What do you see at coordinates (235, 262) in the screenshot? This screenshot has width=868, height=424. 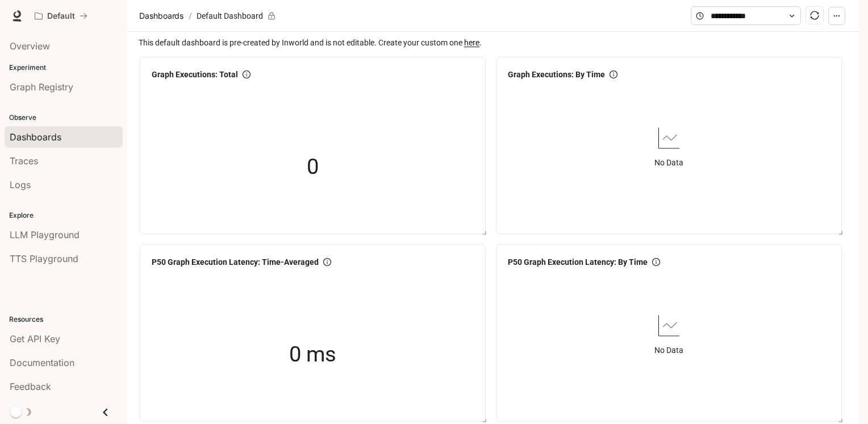 I see `span: P50 Graph Execution Latency: Time-Averaged` at bounding box center [235, 262].